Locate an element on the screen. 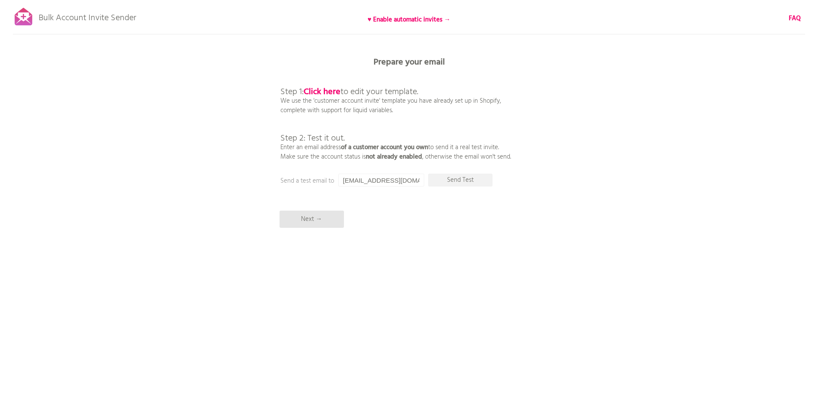 Image resolution: width=818 pixels, height=395 pixels. span: Step 1: to edit your template. is located at coordinates (349, 92).